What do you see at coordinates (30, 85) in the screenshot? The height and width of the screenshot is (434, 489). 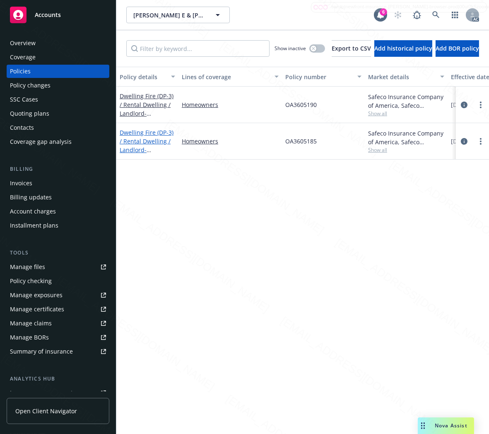 I see `div: Policy changes` at bounding box center [30, 85].